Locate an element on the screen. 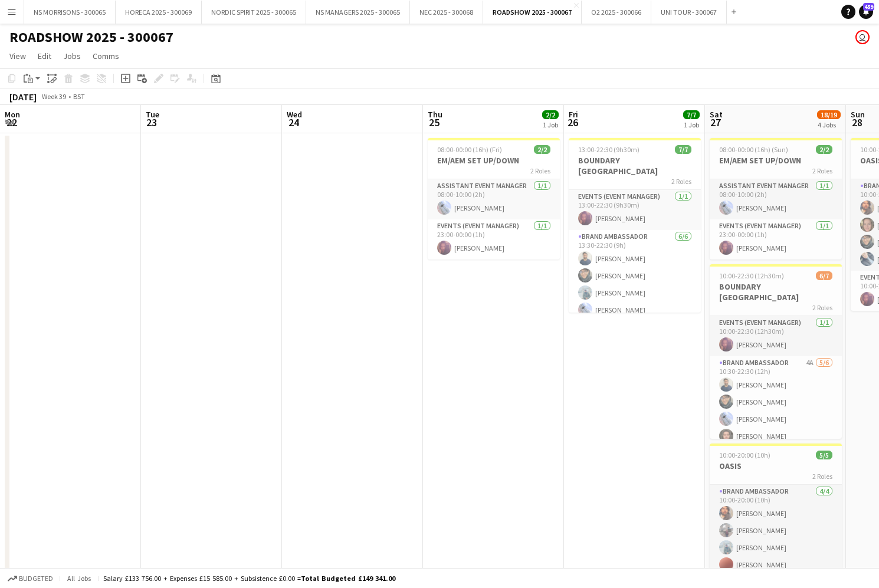  h1: ROADSHOW 2025 - 300067 is located at coordinates (91, 37).